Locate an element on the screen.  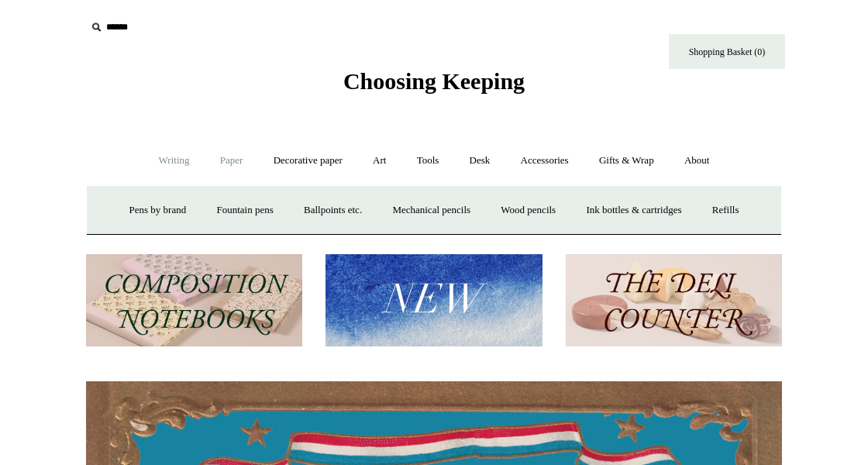
img: 202302 Composition ledgers.jpg__PID:69722ee6-fa44-49dd-a067-31375e5d54ec is located at coordinates (194, 300).